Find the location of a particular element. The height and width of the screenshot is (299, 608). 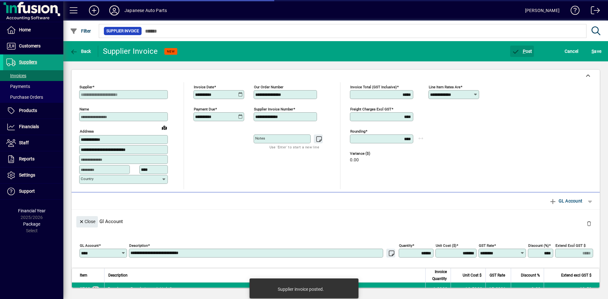

span: GST Rate is located at coordinates (497, 276).